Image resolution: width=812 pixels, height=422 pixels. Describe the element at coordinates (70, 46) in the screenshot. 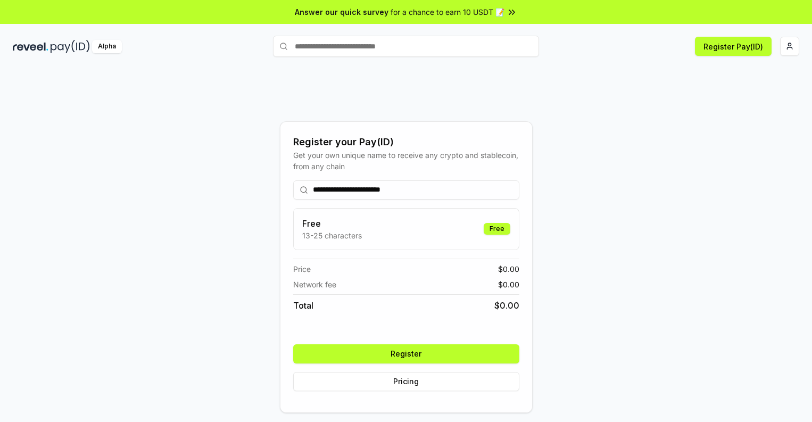

I see `img: pay_id` at that location.